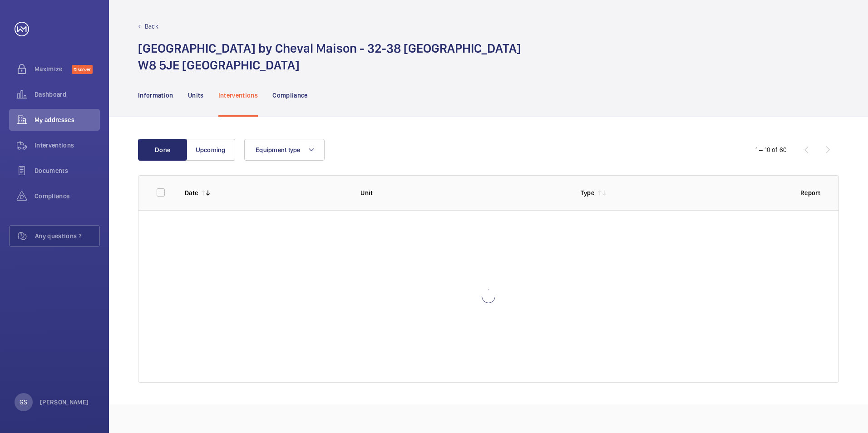  What do you see at coordinates (211, 150) in the screenshot?
I see `button: Upcoming` at bounding box center [211, 150].